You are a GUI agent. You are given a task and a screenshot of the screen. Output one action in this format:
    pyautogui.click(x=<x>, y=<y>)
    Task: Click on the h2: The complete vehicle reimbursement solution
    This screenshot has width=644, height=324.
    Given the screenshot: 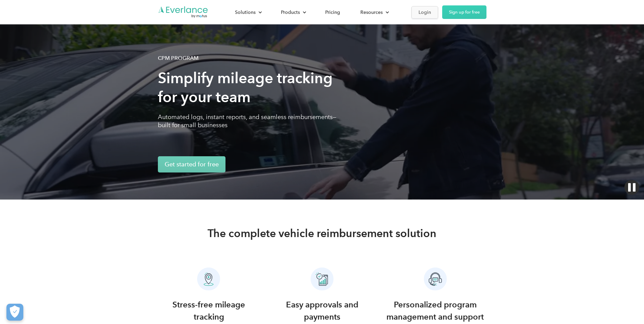 What is the action you would take?
    pyautogui.click(x=322, y=233)
    